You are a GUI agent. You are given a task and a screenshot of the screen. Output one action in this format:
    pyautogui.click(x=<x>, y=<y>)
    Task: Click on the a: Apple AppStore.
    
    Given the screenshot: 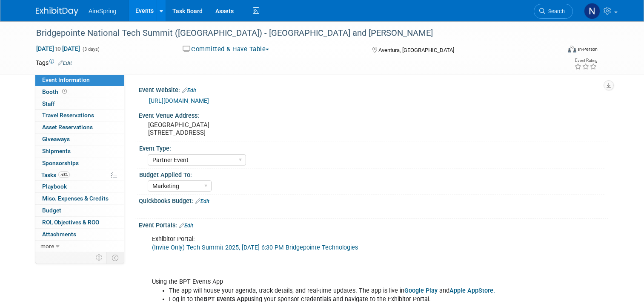 What is the action you would take?
    pyautogui.click(x=472, y=290)
    